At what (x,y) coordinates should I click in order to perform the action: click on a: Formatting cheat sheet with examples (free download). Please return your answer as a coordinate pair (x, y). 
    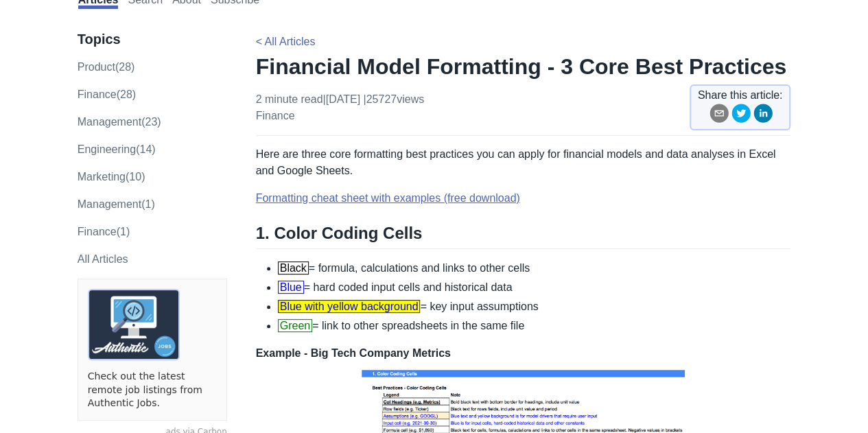
    Looking at the image, I should click on (388, 197).